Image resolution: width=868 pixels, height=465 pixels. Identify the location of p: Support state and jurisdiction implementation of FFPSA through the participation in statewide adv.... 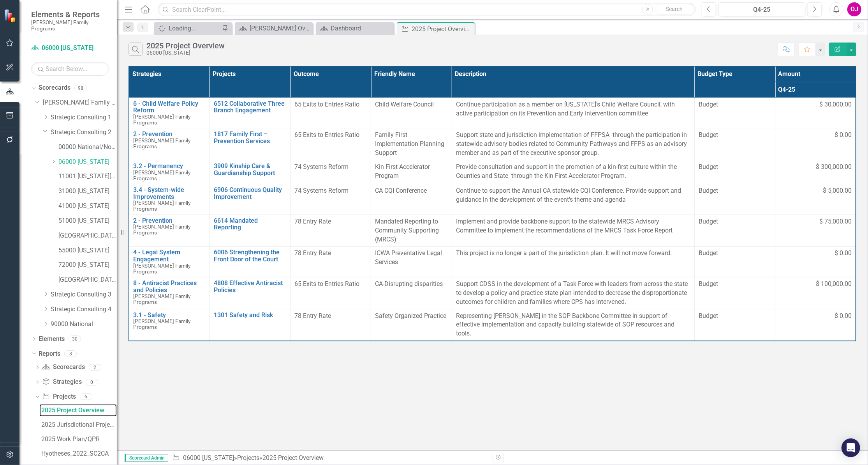
(574, 144).